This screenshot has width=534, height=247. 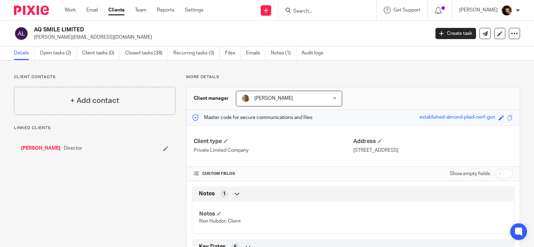 What do you see at coordinates (95, 128) in the screenshot?
I see `p: Linked clients` at bounding box center [95, 128].